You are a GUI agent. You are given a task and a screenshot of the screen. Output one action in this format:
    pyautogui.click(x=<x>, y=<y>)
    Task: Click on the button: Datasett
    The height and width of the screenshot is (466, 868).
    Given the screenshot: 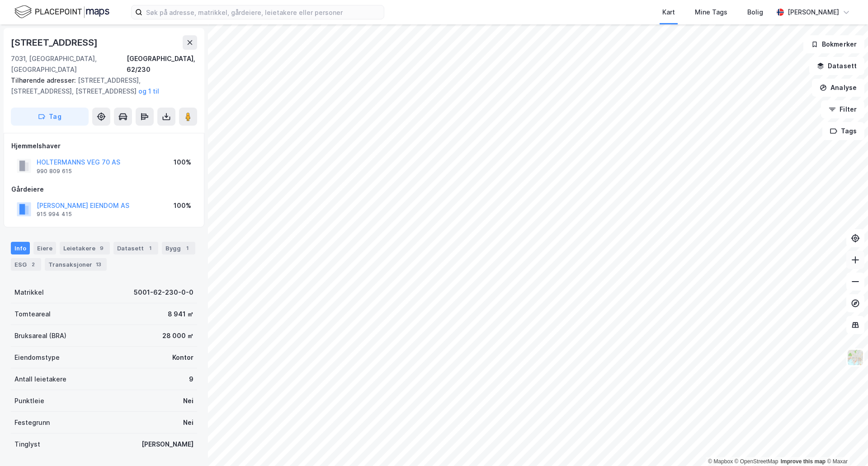 What is the action you would take?
    pyautogui.click(x=837, y=66)
    